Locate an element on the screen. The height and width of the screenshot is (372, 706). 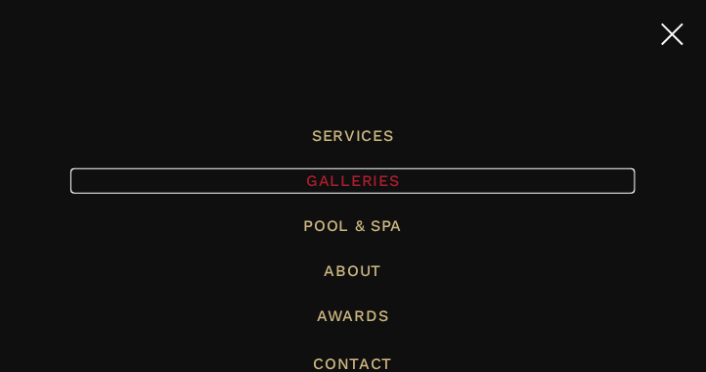
a: Pool & Spa is located at coordinates (353, 226).